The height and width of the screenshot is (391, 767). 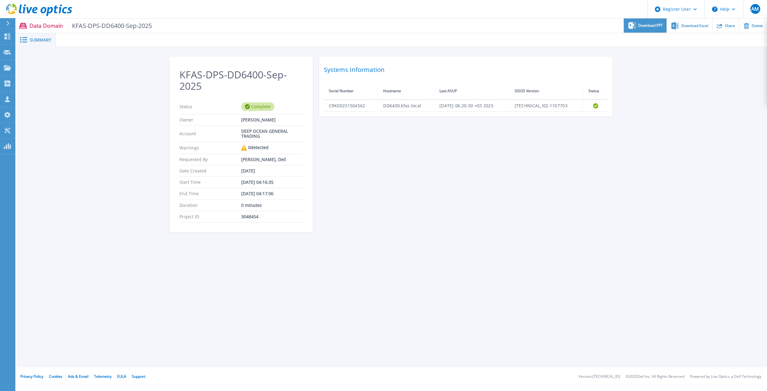 What do you see at coordinates (210, 160) in the screenshot?
I see `p: Requested By` at bounding box center [210, 160].